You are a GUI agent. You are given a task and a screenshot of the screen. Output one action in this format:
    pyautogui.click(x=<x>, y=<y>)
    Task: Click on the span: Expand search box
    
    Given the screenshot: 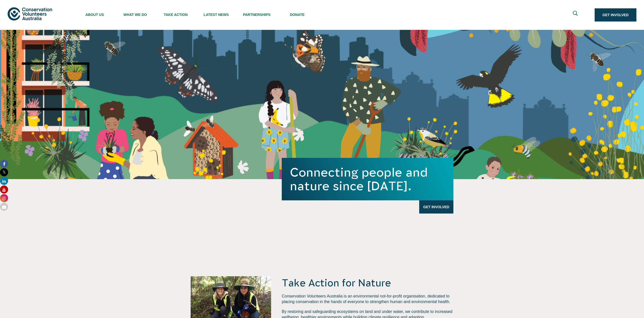 What is the action you would take?
    pyautogui.click(x=576, y=15)
    